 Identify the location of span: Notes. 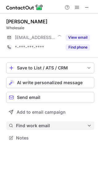
(54, 138).